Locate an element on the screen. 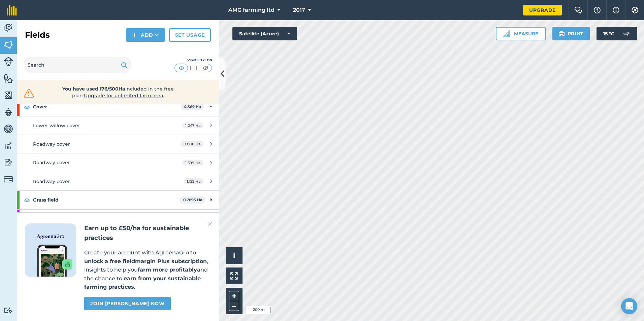 This screenshot has width=644, height=321. button: Add is located at coordinates (146, 35).